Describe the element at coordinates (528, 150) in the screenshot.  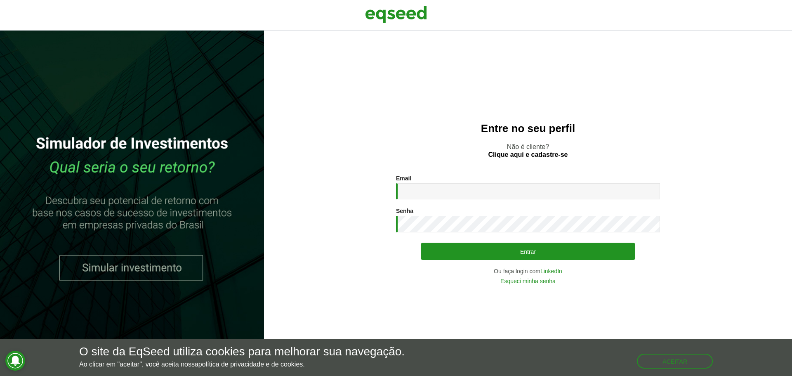
I see `p: Não é cliente?` at that location.